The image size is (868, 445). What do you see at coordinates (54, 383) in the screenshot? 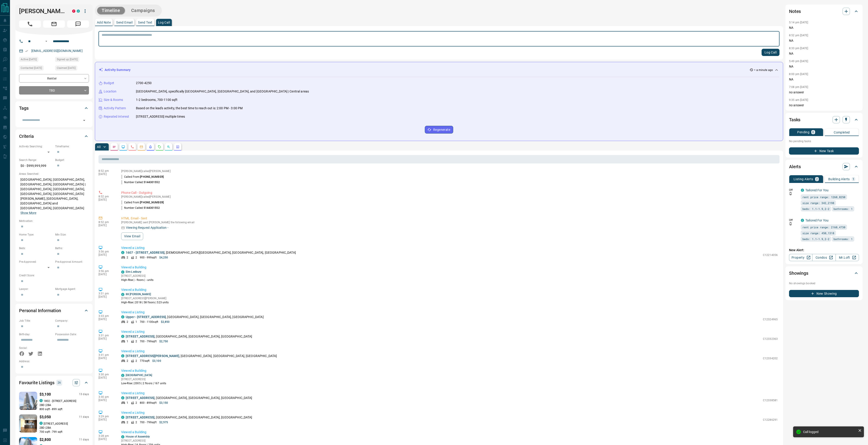
I see `div: Favourite Listings26` at bounding box center [54, 383].